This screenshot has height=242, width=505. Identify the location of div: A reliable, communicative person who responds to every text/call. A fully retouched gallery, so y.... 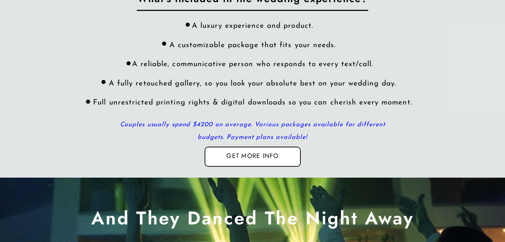
(253, 77).